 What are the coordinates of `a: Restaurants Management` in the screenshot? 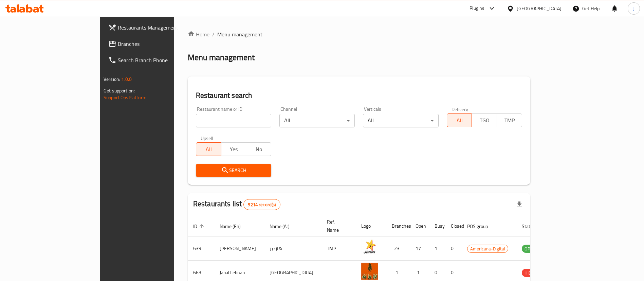 It's located at (155, 28).